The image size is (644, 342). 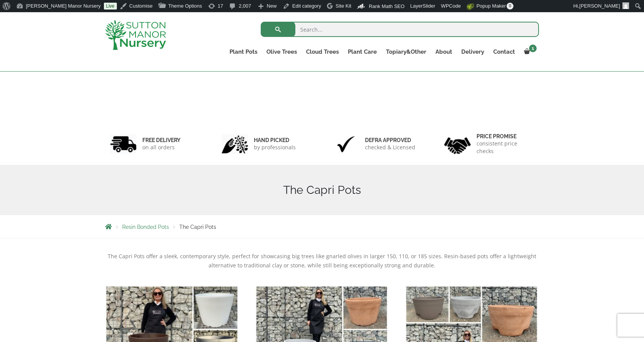 What do you see at coordinates (473, 52) in the screenshot?
I see `a: Delivery` at bounding box center [473, 52].